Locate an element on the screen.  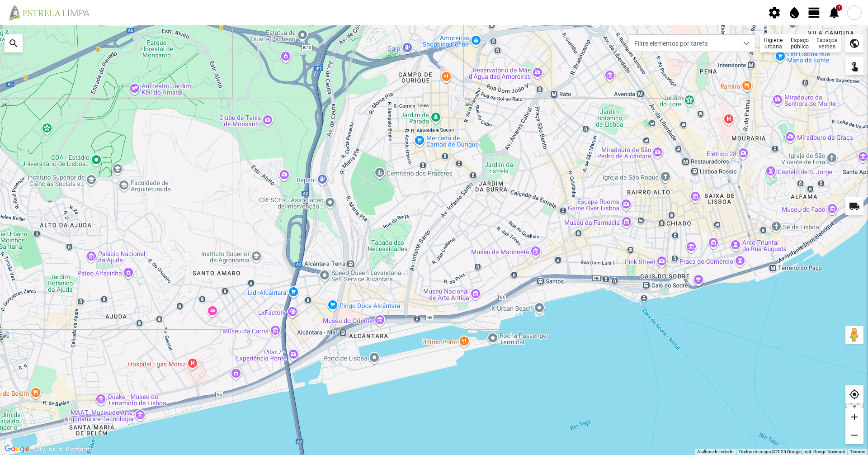
div: touch_app is located at coordinates (855, 66).